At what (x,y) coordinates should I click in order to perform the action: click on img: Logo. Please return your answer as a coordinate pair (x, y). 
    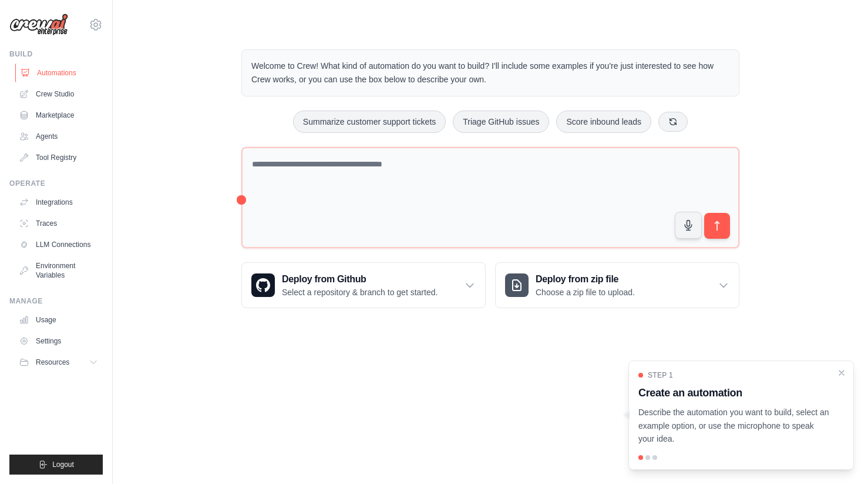
    Looking at the image, I should click on (39, 25).